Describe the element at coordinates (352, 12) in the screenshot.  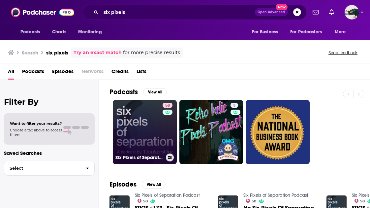
I see `span: Logged in as fsg.publicity` at that location.